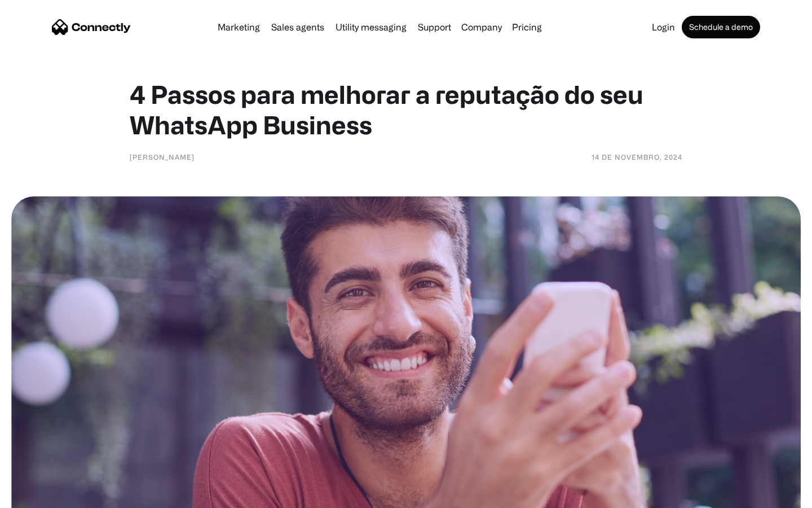  What do you see at coordinates (371, 27) in the screenshot?
I see `a: Utility messaging` at bounding box center [371, 27].